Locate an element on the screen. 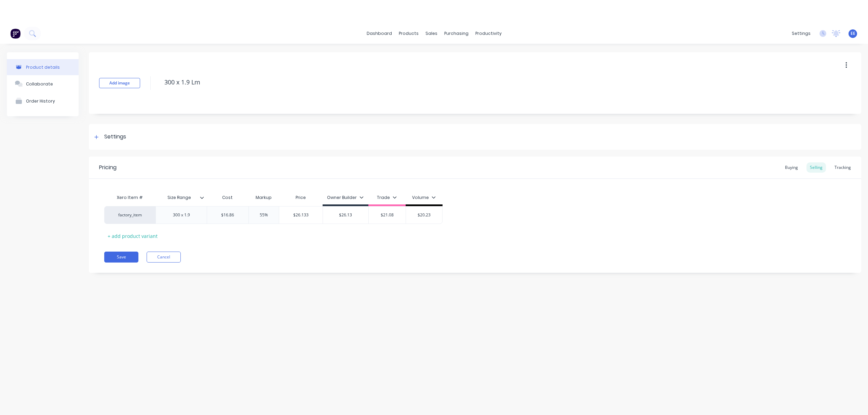  div: Cost is located at coordinates (228, 198).